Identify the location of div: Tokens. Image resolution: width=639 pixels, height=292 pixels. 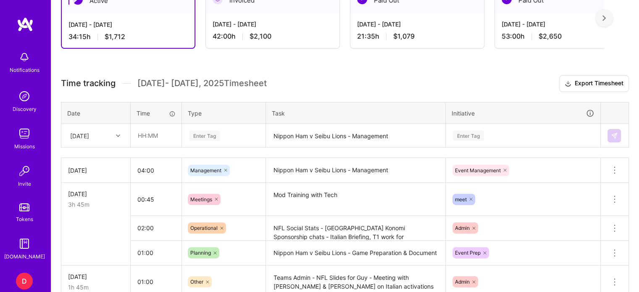
(24, 219).